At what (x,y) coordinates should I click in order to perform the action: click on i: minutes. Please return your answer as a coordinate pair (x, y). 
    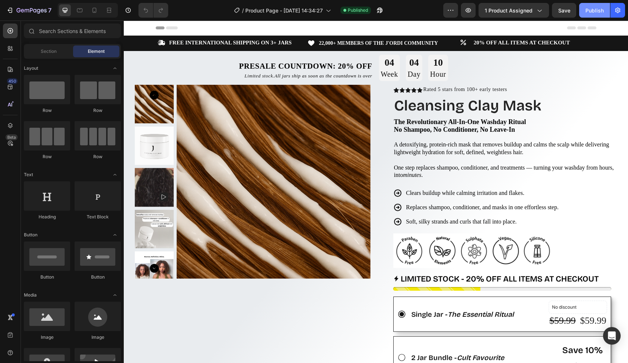
    Looking at the image, I should click on (288, 154).